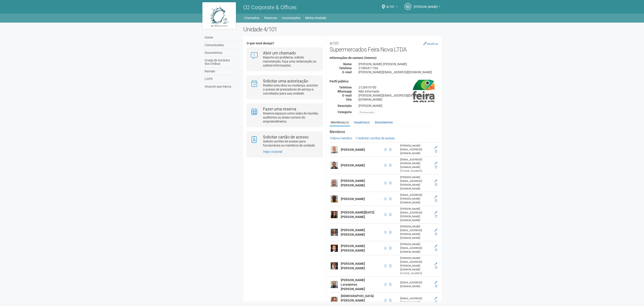 Image resolution: width=644 pixels, height=306 pixels. Describe the element at coordinates (392, 8) in the screenshot. I see `a: 4/101` at that location.